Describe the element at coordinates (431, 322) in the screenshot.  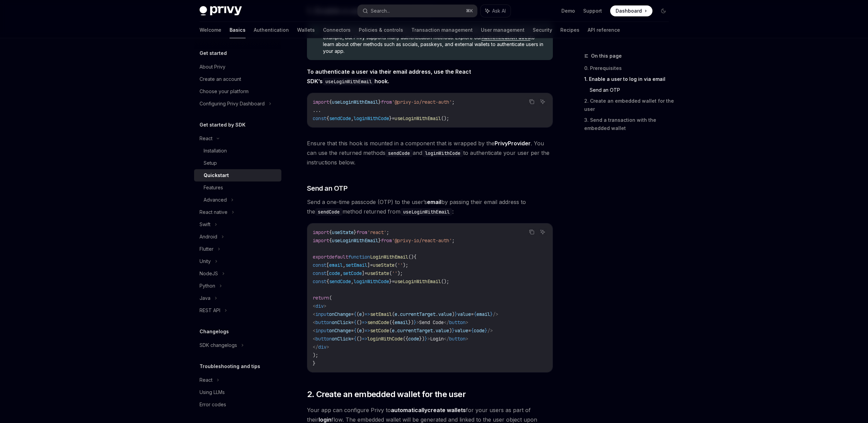
I see `span: Send Code` at that location.